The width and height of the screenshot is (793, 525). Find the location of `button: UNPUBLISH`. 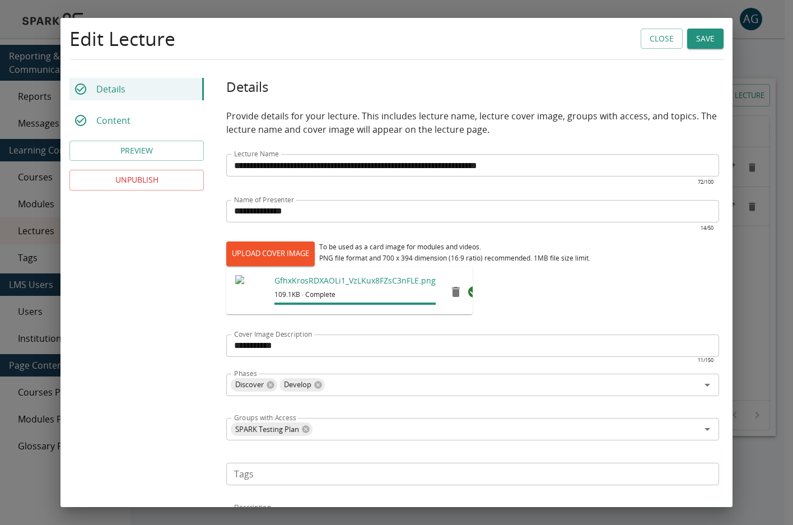

button: UNPUBLISH is located at coordinates (137, 180).